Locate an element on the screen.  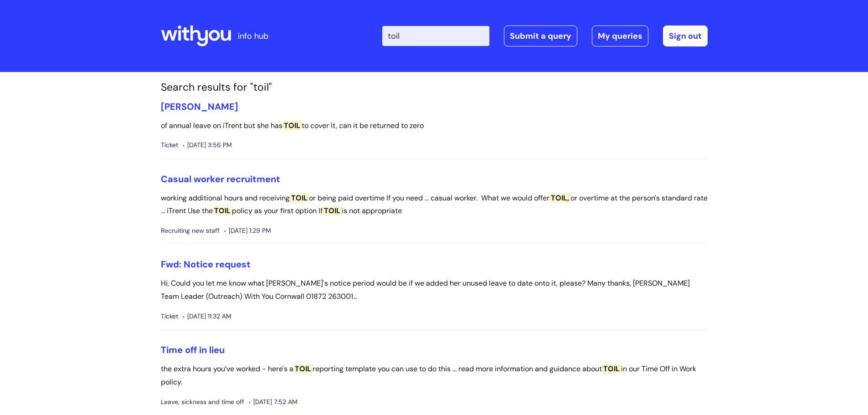
p: the extra hours you’ve worked - here's a reporting template you can use to do this ... read more ... is located at coordinates (434, 376).